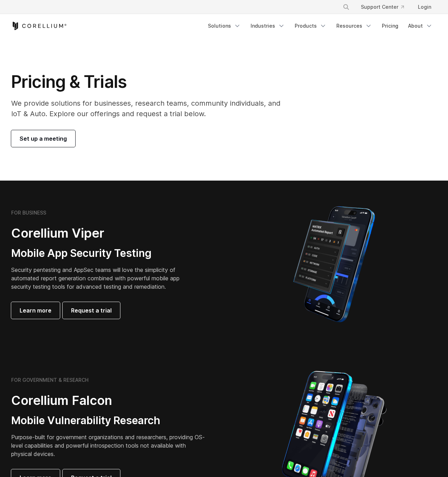 Image resolution: width=448 pixels, height=477 pixels. What do you see at coordinates (354, 26) in the screenshot?
I see `a: Resources` at bounding box center [354, 26].